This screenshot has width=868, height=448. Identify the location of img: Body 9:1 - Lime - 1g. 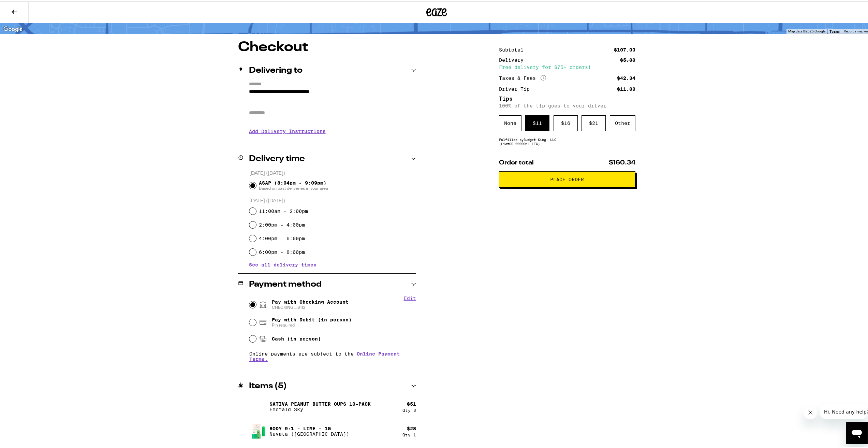
(258, 430).